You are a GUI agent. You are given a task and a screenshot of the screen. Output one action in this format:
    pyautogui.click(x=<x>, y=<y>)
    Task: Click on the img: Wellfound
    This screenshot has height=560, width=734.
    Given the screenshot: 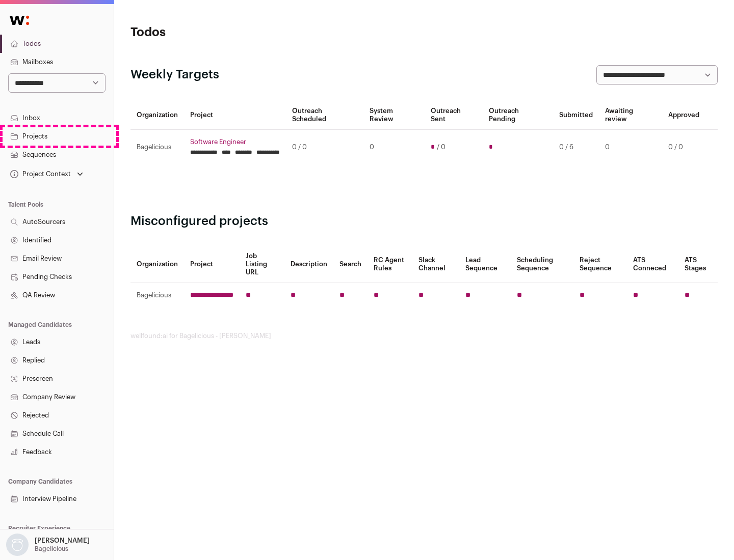 What is the action you would take?
    pyautogui.click(x=20, y=21)
    